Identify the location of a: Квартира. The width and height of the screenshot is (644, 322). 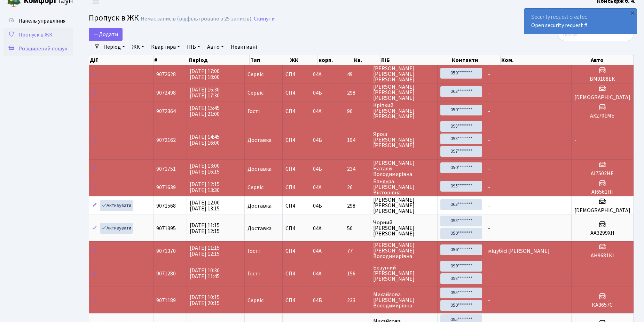
(165, 47).